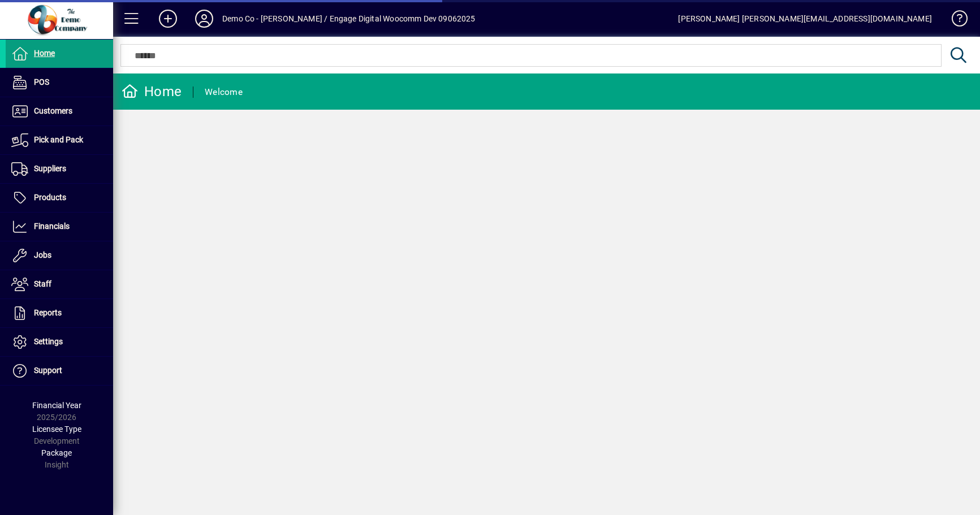 The image size is (980, 515). What do you see at coordinates (43, 255) in the screenshot?
I see `span: Jobs` at bounding box center [43, 255].